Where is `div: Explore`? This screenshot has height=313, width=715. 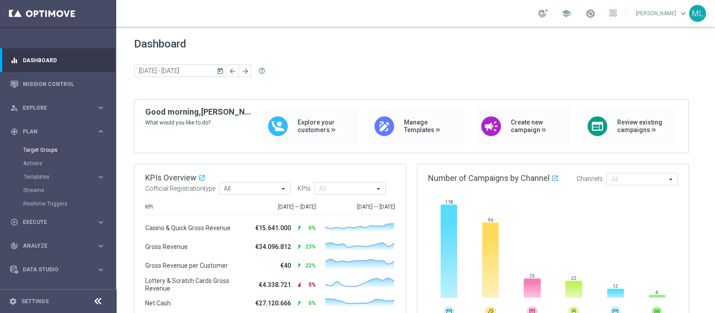 div: Explore is located at coordinates (53, 108).